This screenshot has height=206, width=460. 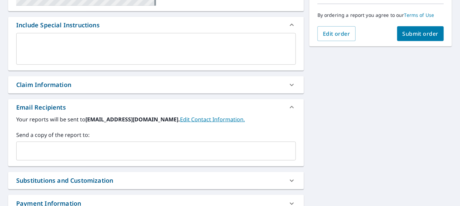 What do you see at coordinates (419, 15) in the screenshot?
I see `a: Terms of Use` at bounding box center [419, 15].